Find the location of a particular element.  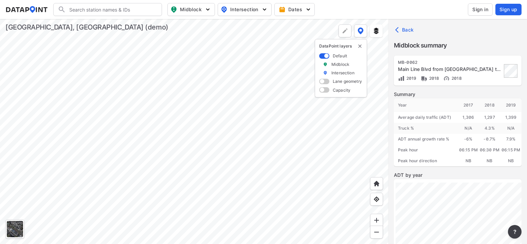

label: Capacity is located at coordinates (342, 90).